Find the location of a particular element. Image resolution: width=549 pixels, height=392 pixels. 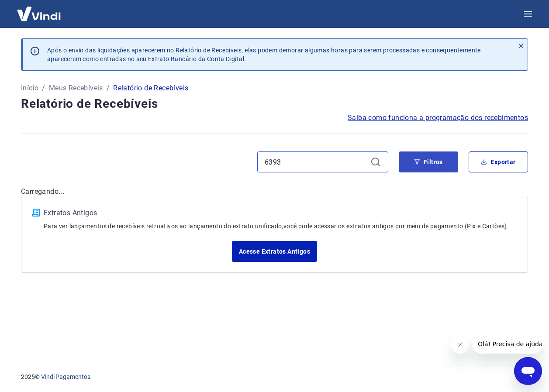

p: Início is located at coordinates (29, 88).